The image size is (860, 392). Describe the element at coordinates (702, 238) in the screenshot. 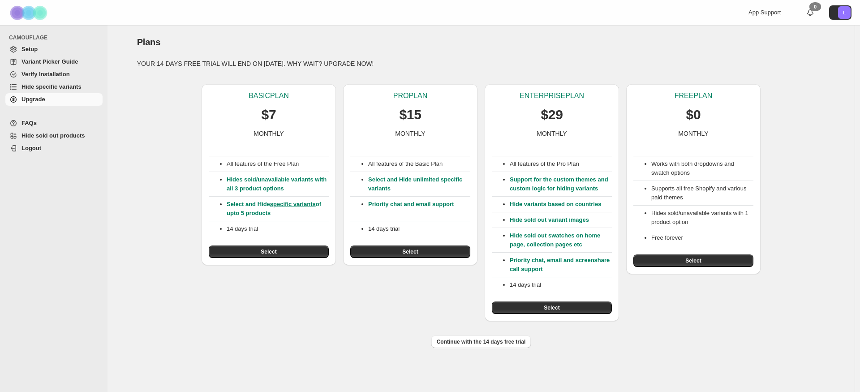

I see `li: Free forever` at that location.